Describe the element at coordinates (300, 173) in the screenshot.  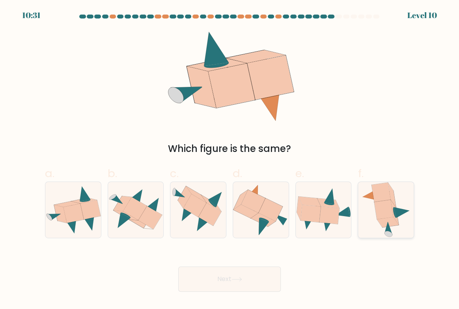
I see `span: e.` at that location.